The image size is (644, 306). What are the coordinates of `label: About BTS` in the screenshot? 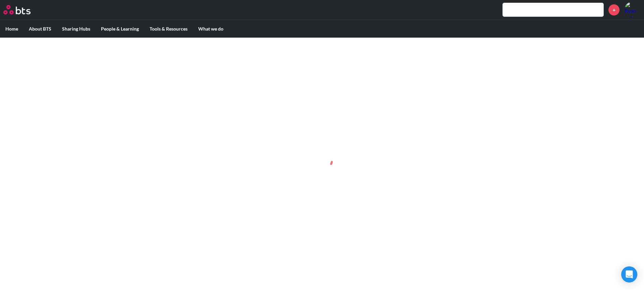 It's located at (40, 29).